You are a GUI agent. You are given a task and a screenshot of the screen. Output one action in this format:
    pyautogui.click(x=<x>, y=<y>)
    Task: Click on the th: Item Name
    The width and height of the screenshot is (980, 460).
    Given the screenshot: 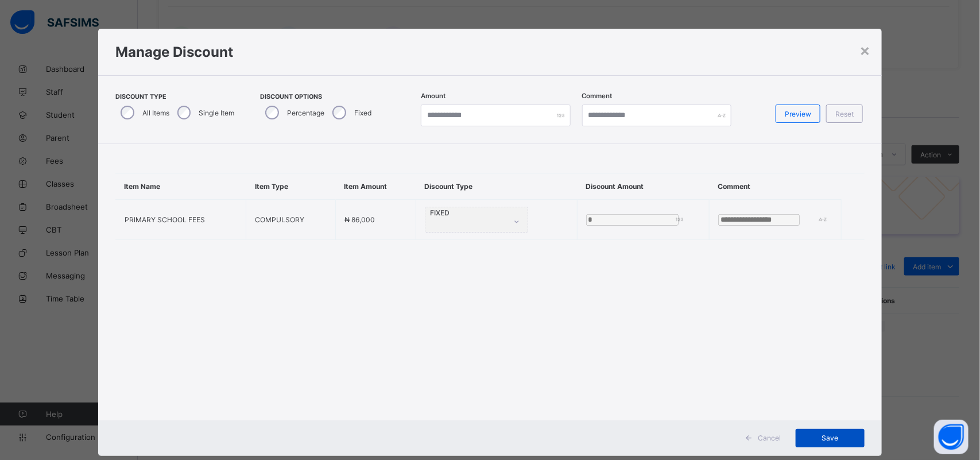 What is the action you would take?
    pyautogui.click(x=181, y=187)
    